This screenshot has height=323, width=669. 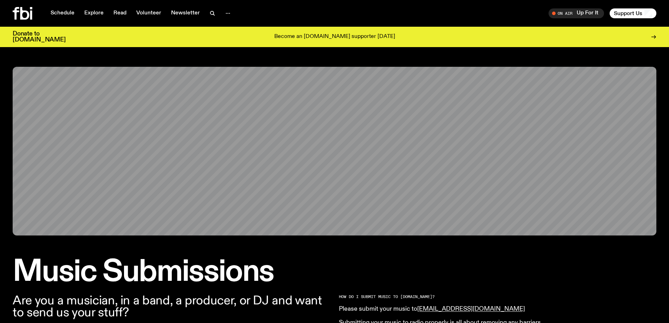 I want to click on h1: Music Submissions, so click(x=335, y=272).